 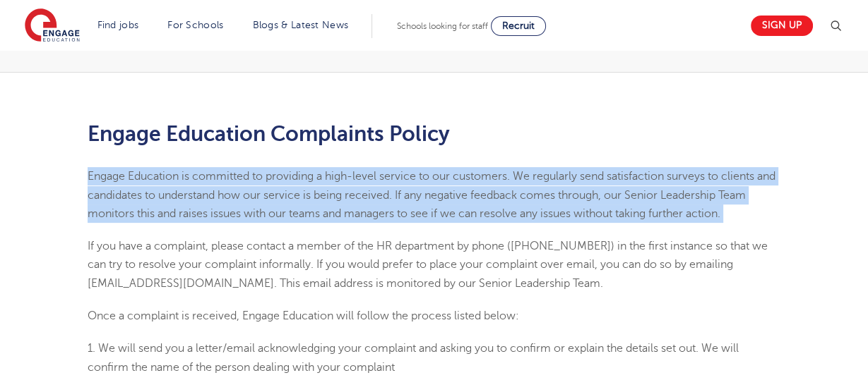 What do you see at coordinates (518, 26) in the screenshot?
I see `span: Recruit` at bounding box center [518, 26].